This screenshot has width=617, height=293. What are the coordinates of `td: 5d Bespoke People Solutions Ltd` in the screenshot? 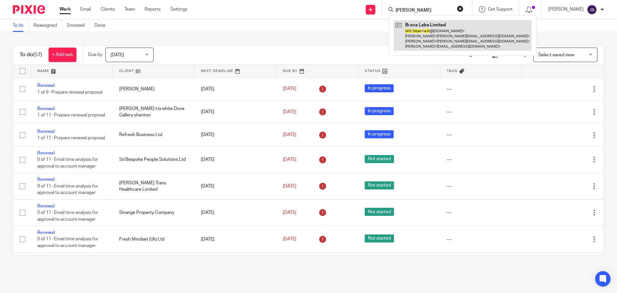 It's located at (154, 159).